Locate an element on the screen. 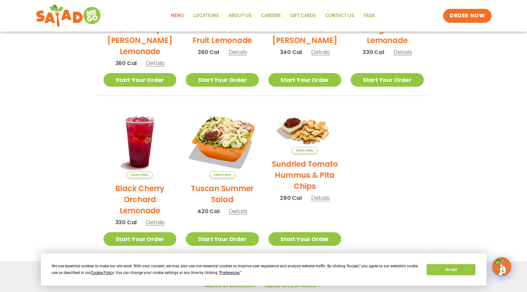 The width and height of the screenshot is (527, 292). a: GIFT CARDS is located at coordinates (303, 16).